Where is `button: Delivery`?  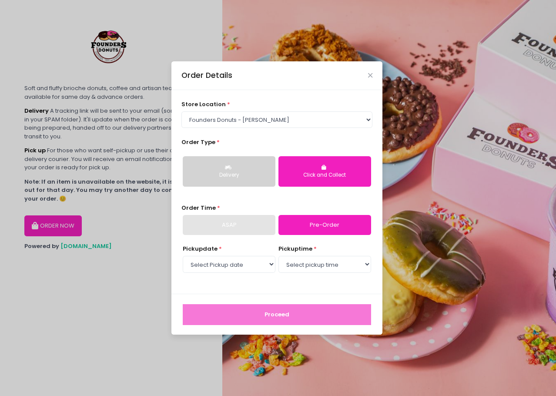 button: Delivery is located at coordinates (229, 171).